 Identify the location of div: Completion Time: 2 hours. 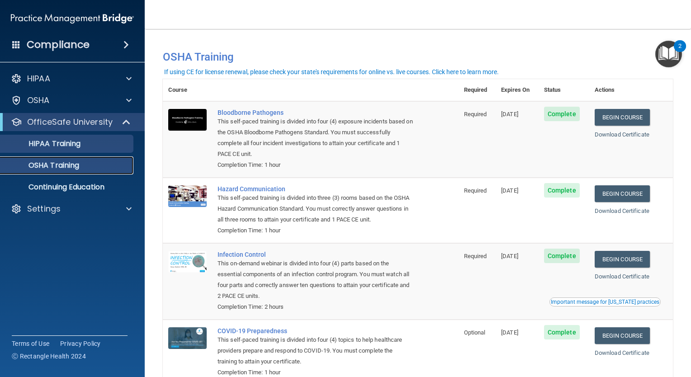
(315, 307).